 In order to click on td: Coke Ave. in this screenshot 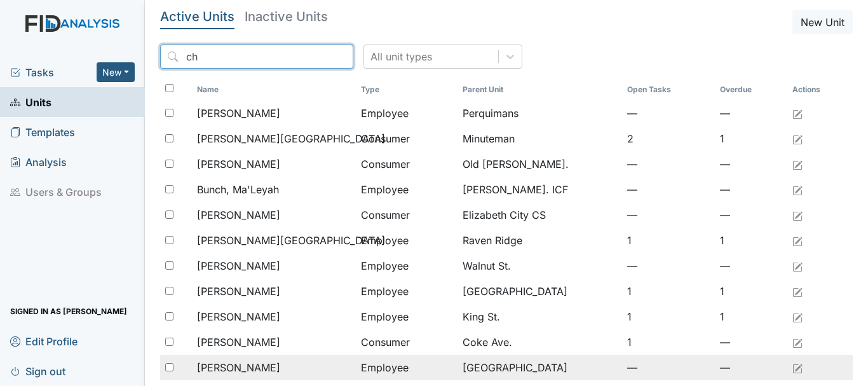, I will do `click(539, 342)`.